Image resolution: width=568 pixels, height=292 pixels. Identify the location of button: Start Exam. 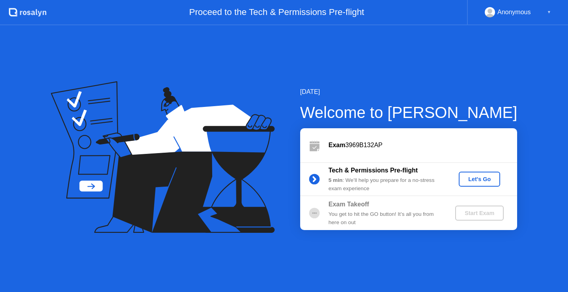
(480, 213).